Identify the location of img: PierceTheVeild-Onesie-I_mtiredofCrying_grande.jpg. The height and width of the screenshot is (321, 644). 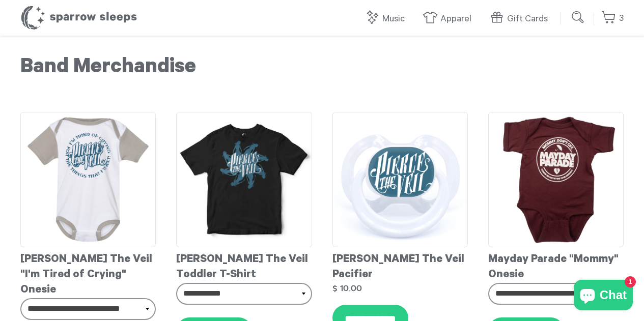
(88, 180).